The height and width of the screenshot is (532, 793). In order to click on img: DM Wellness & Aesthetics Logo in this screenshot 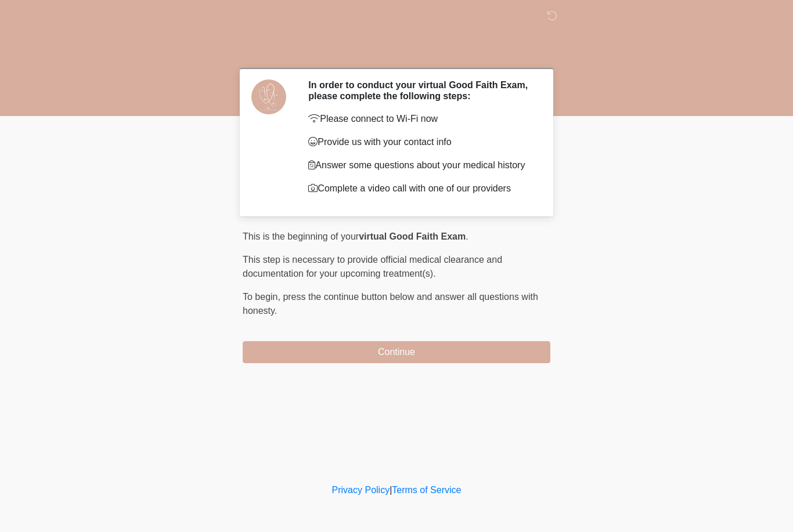, I will do `click(239, 16)`.